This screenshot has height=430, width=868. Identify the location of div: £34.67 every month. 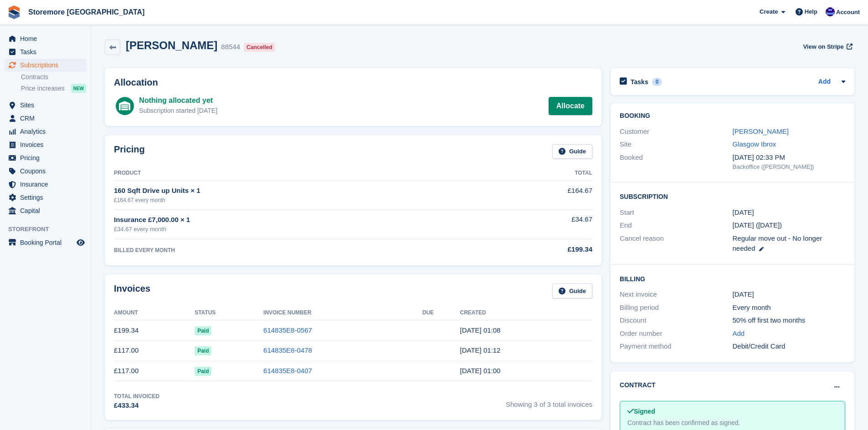
(300, 229).